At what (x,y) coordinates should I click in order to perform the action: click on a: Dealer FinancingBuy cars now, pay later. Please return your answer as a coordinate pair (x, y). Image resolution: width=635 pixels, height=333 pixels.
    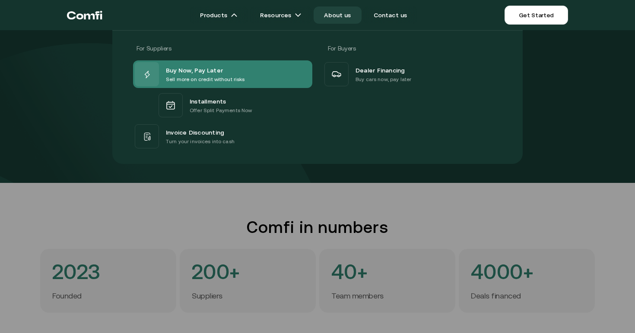
    Looking at the image, I should click on (412, 74).